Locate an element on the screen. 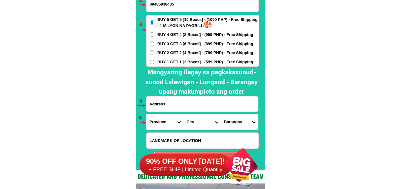 The width and height of the screenshot is (401, 189). span: BUY 4 GET 4 [8 Boxes] - (999 PHP) - Free Shipping is located at coordinates (205, 35).